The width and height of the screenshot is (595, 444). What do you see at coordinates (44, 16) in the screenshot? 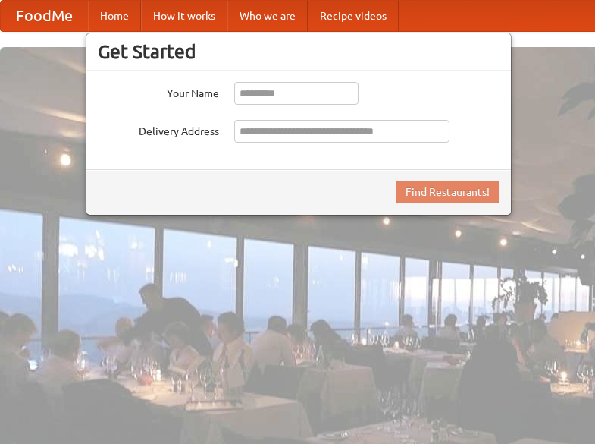
I see `a: FoodMe` at bounding box center [44, 16].